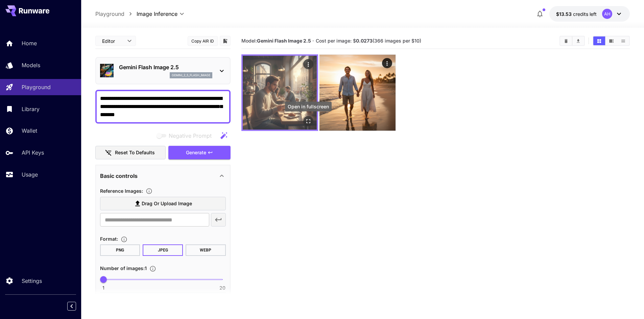 This screenshot has width=644, height=319. I want to click on button: Show images in list view, so click(623, 41).